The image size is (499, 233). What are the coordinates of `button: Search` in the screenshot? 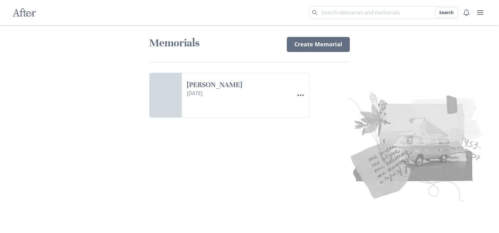 It's located at (446, 13).